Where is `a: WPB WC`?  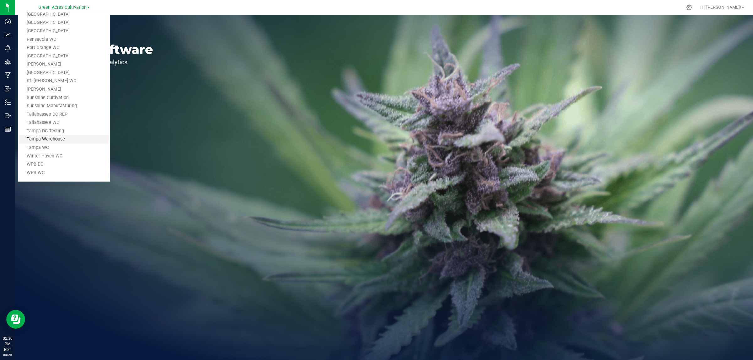
a: WPB WC is located at coordinates (64, 173).